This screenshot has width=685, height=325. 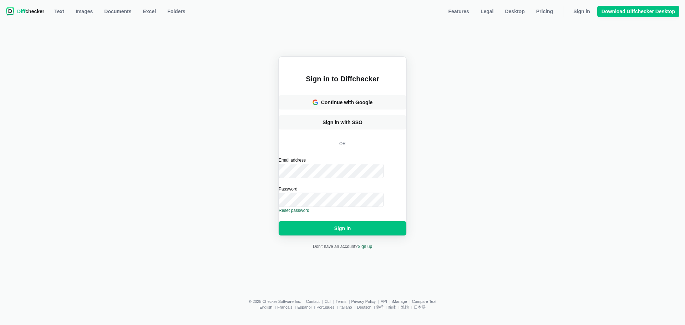 What do you see at coordinates (325, 307) in the screenshot?
I see `a: Português` at bounding box center [325, 307].